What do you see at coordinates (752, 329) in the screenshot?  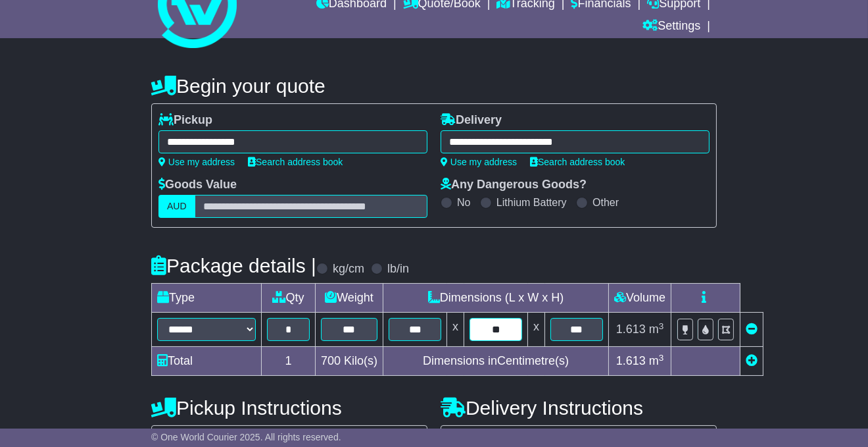 I see `a: Remove this item` at bounding box center [752, 329].